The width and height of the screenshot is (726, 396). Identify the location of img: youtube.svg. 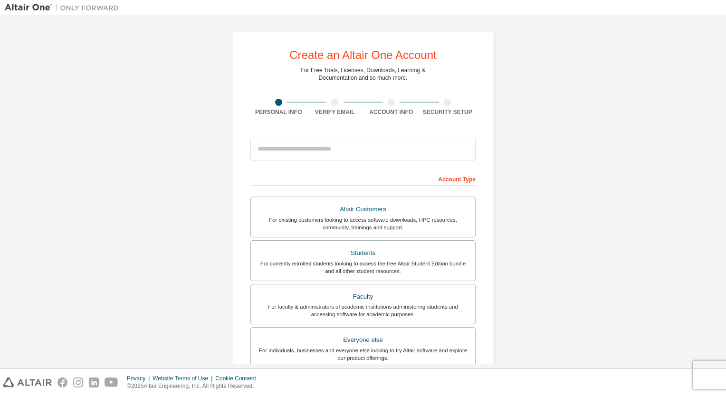
(111, 383).